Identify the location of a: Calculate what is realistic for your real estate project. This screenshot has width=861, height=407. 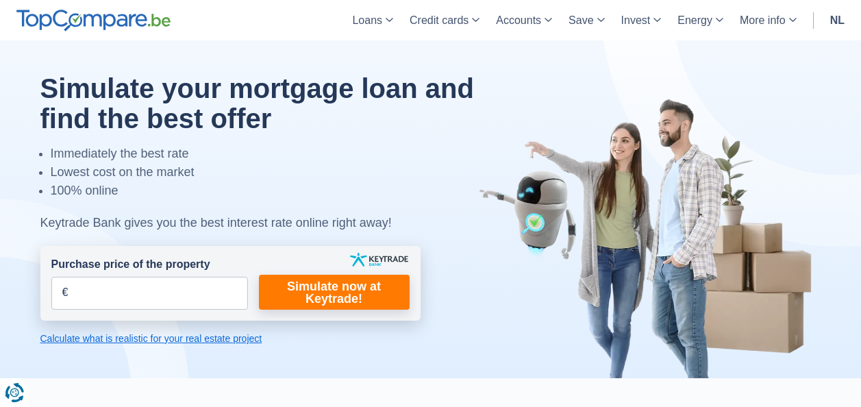
(230, 339).